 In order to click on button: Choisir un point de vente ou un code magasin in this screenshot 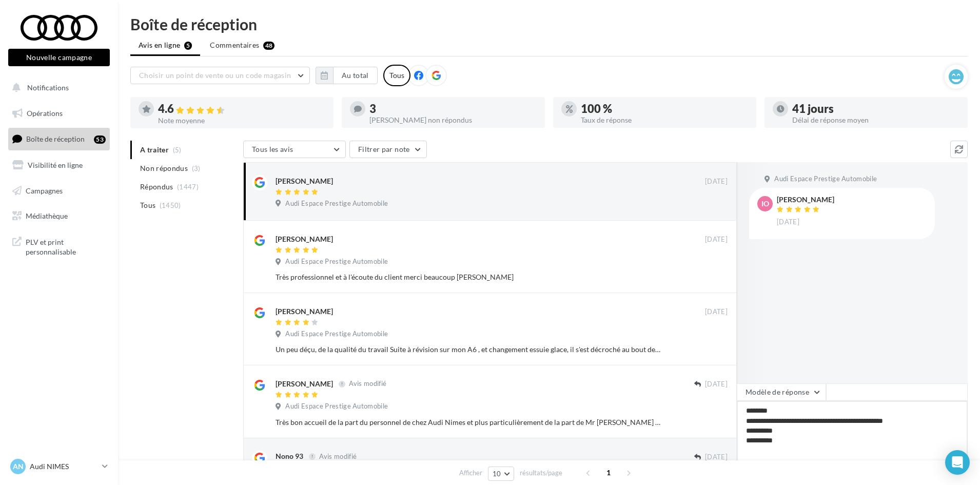, I will do `click(220, 76)`.